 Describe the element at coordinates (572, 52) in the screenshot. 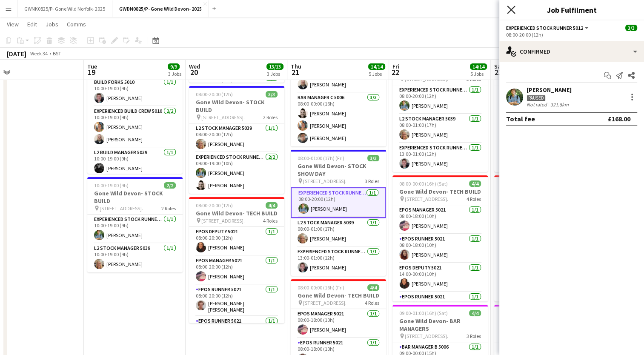

I see `div: Confirmed` at that location.